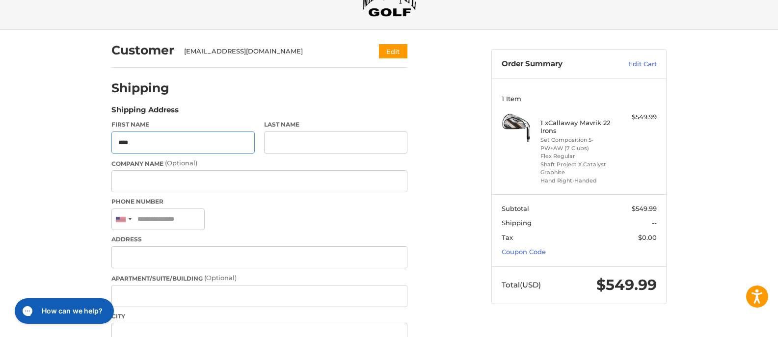 The width and height of the screenshot is (778, 337). I want to click on span: $0.00, so click(647, 238).